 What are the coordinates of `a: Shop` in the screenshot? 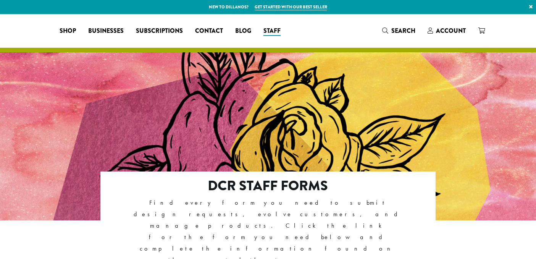 It's located at (68, 31).